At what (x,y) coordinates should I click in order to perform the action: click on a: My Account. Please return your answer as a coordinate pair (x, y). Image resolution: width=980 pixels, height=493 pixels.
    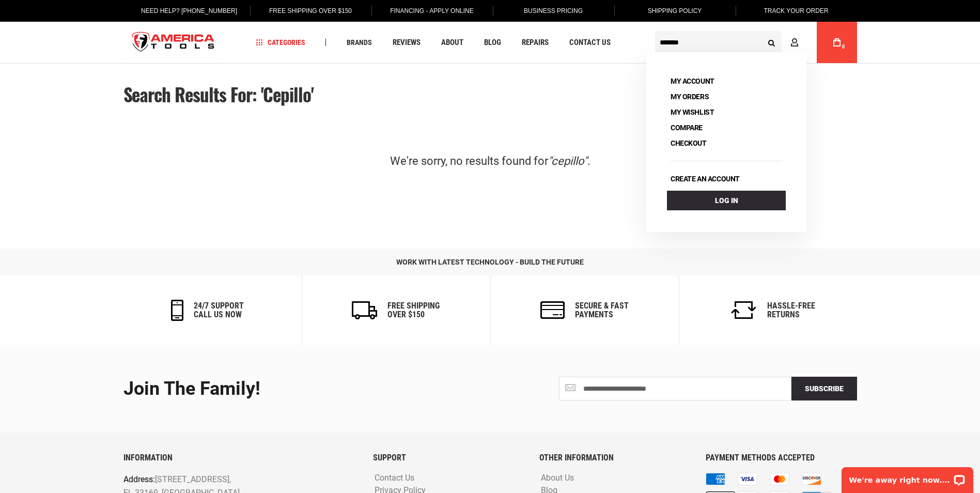
    Looking at the image, I should click on (692, 81).